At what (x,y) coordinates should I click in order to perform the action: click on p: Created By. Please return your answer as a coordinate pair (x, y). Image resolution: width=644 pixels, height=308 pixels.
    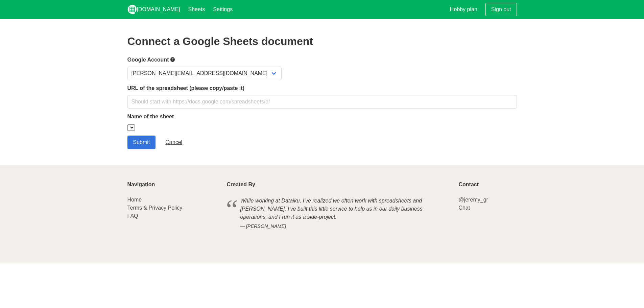
    Looking at the image, I should click on (339, 185).